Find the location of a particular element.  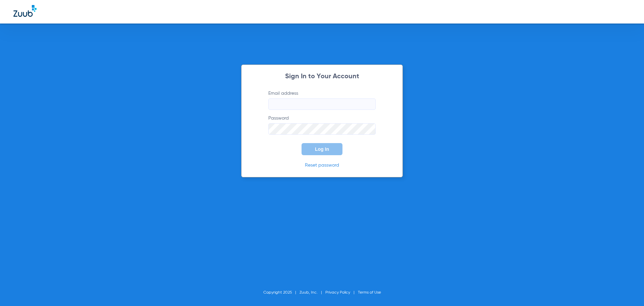

a: Terms of Use is located at coordinates (369, 292).